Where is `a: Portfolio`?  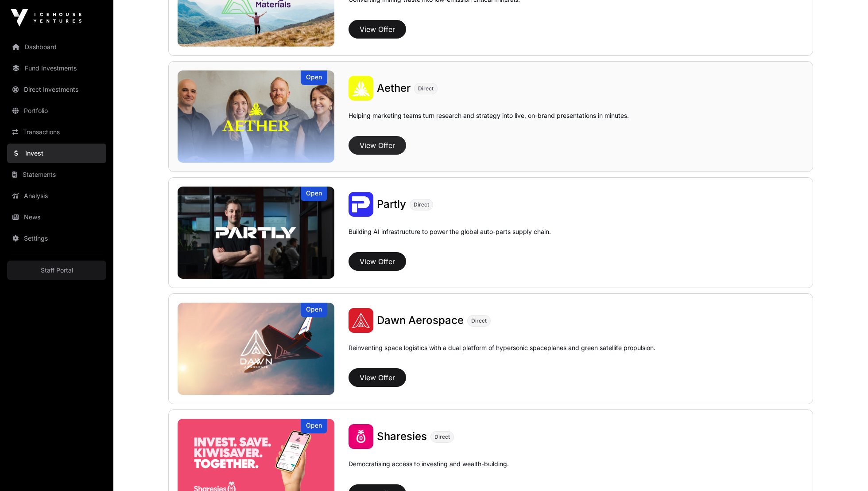 a: Portfolio is located at coordinates (57, 111).